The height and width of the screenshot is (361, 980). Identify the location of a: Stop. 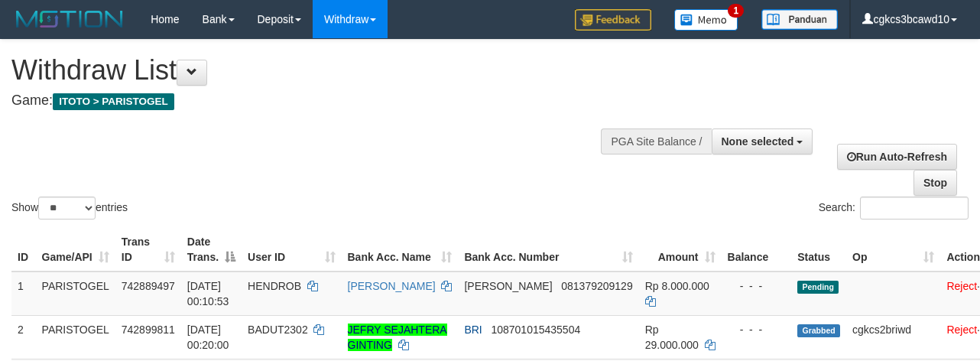
(935, 183).